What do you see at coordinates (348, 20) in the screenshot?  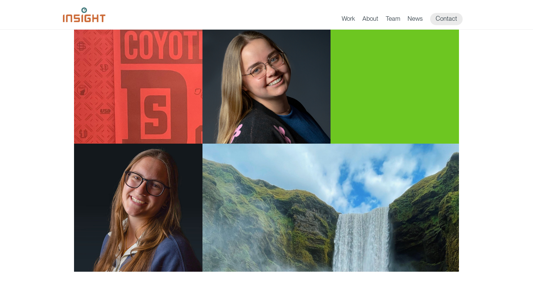 I see `a: Work` at bounding box center [348, 20].